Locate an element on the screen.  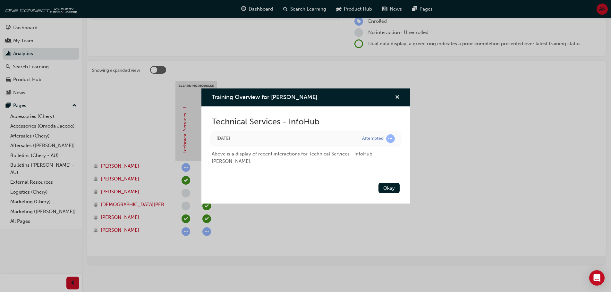
div: Open Intercom Messenger is located at coordinates (597, 278).